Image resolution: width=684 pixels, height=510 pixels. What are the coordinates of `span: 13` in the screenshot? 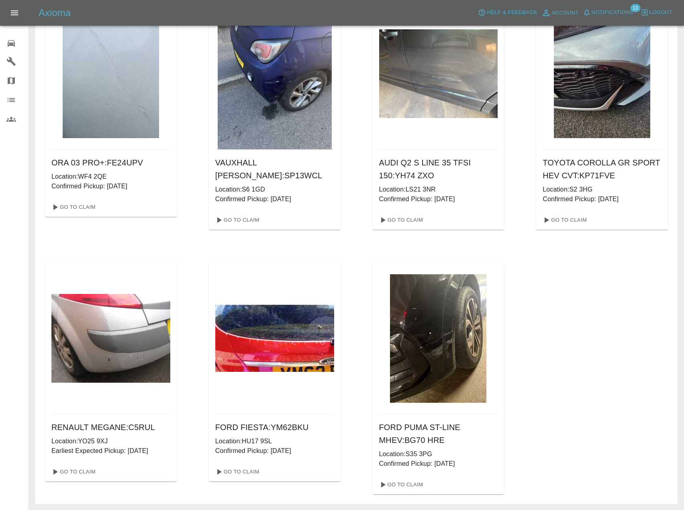 It's located at (635, 8).